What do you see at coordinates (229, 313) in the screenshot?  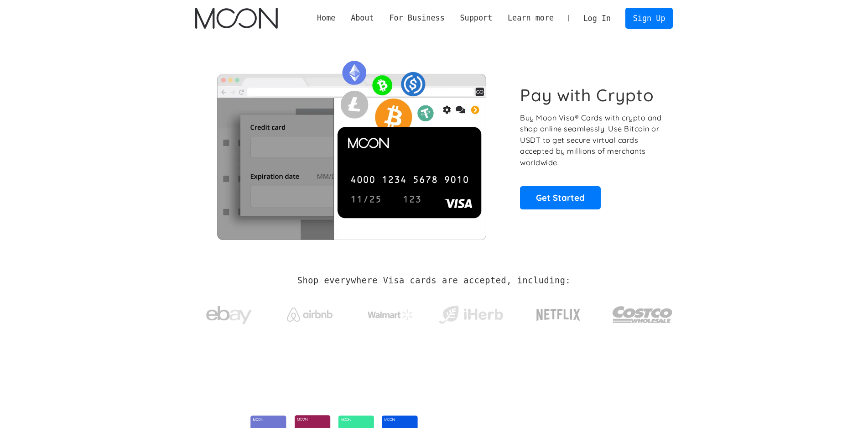 I see `a: ebay` at bounding box center [229, 313].